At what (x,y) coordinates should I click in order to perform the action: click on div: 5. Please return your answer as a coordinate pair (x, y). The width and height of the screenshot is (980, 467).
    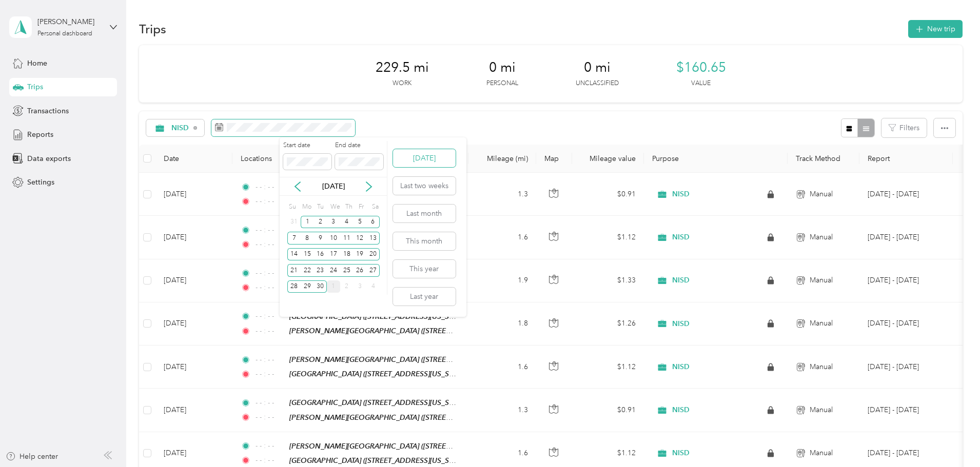
    Looking at the image, I should click on (361, 222).